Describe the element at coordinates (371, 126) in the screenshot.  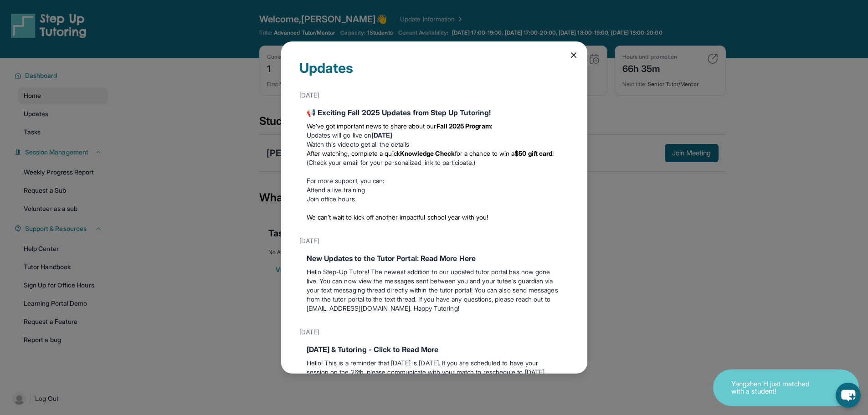
I see `span: We’ve got important news to share about our` at that location.